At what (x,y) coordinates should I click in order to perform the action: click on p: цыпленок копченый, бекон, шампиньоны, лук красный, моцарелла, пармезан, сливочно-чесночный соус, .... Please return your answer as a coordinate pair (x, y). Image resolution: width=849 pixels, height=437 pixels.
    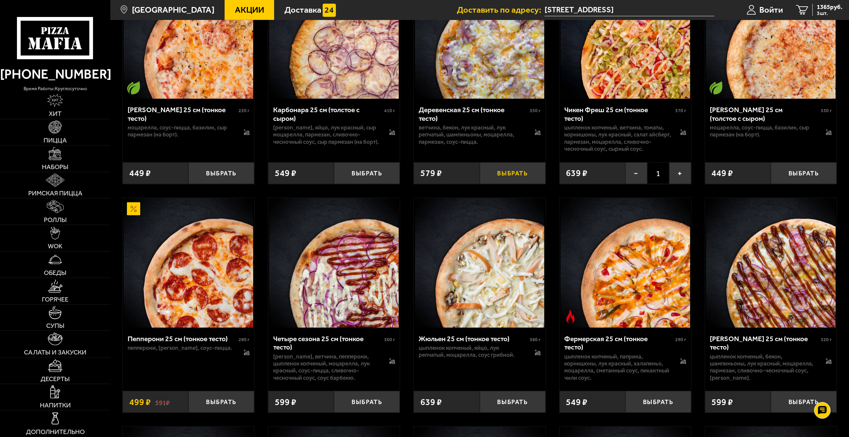
    Looking at the image, I should click on (764, 367).